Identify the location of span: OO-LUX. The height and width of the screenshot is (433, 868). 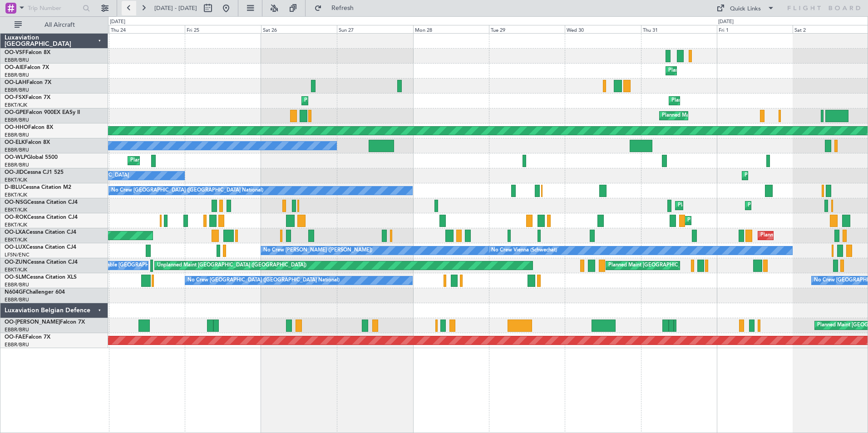
(15, 247).